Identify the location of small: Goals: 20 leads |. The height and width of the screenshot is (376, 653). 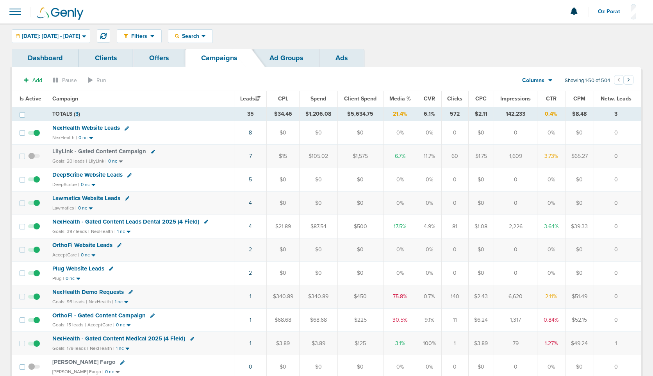
(70, 161).